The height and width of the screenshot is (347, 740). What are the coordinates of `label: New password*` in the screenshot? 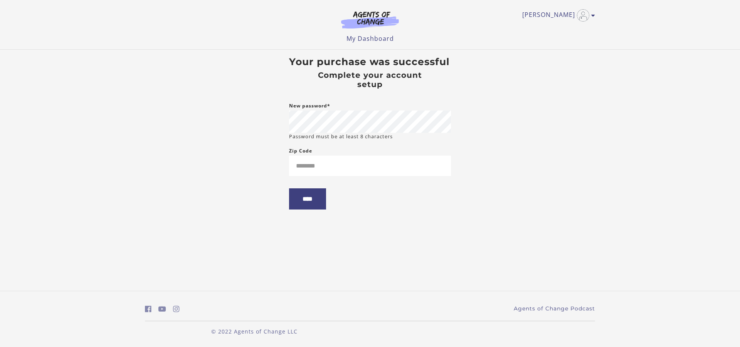 It's located at (309, 106).